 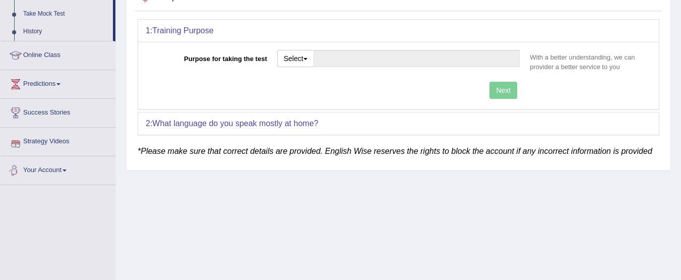 I want to click on b: Training Purpose, so click(x=183, y=30).